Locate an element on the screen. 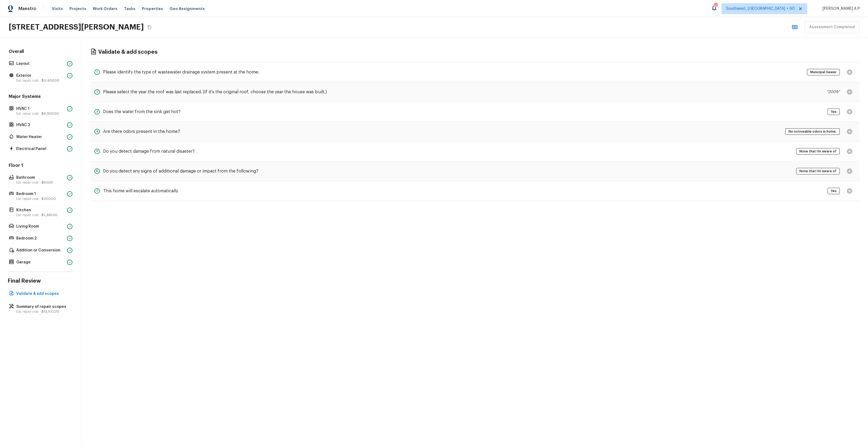 Image resolution: width=868 pixels, height=447 pixels. h5: Do you detect any signs of additional damage or impact from the following? is located at coordinates (180, 171).